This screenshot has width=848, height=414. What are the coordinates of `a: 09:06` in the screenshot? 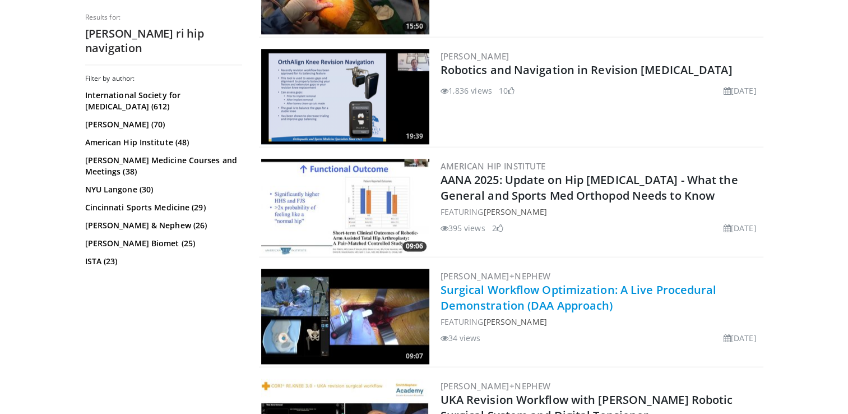 It's located at (345, 206).